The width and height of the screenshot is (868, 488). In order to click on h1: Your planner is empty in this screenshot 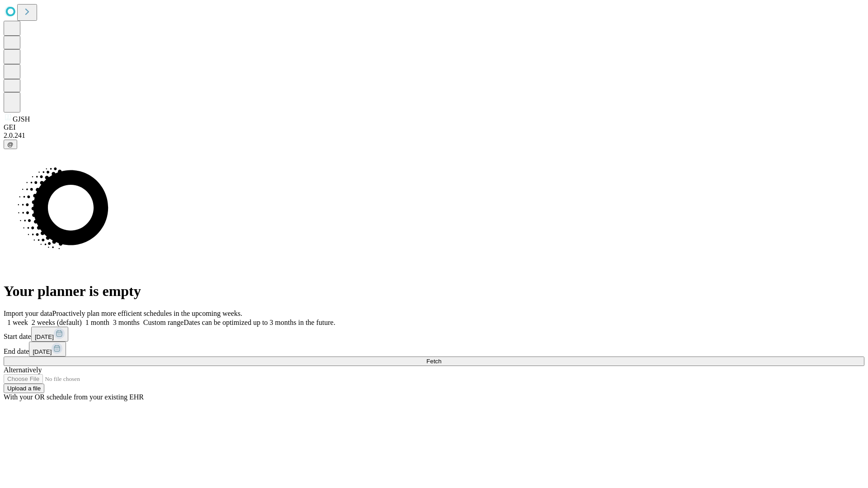, I will do `click(434, 291)`.